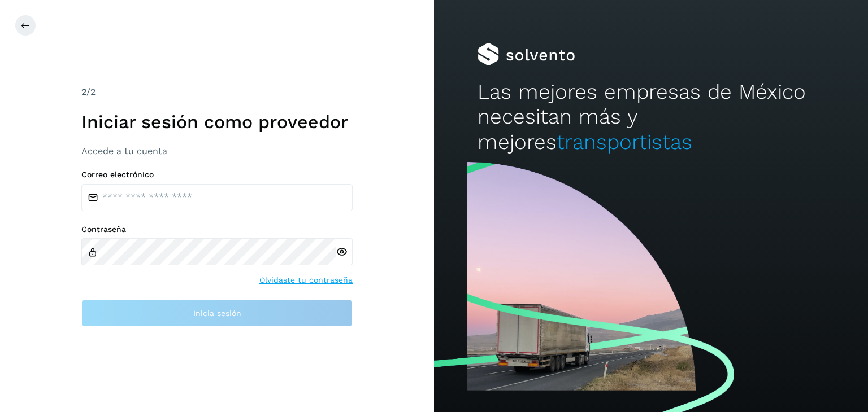 This screenshot has width=868, height=412. Describe the element at coordinates (84, 92) in the screenshot. I see `span: 2` at that location.